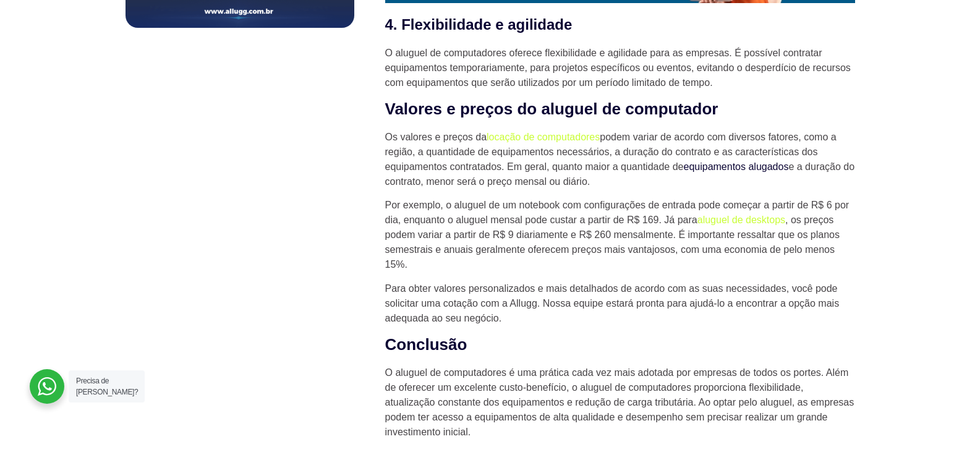  Describe the element at coordinates (620, 402) in the screenshot. I see `p: O aluguel de computadores é uma prática cada vez mais adotada por empresas de todos os portes. Al...` at that location.